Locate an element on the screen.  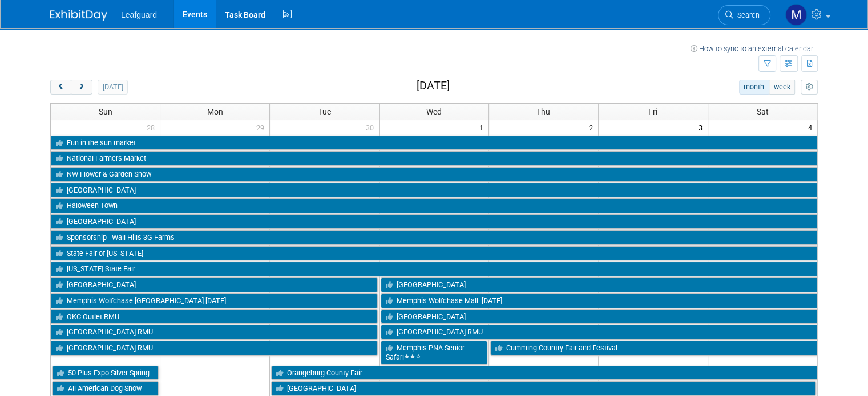
span: Fri is located at coordinates (653, 111).